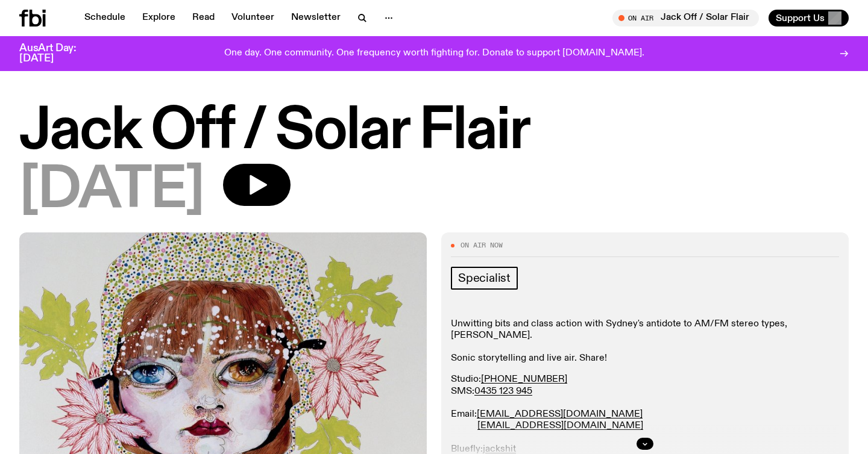 The height and width of the screenshot is (454, 868). What do you see at coordinates (484, 278) in the screenshot?
I see `span: Specialist` at bounding box center [484, 278].